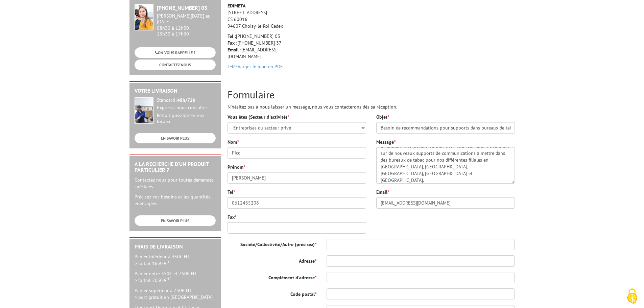 The height and width of the screenshot is (308, 644). What do you see at coordinates (272, 260) in the screenshot?
I see `label: Adresse` at bounding box center [272, 260].